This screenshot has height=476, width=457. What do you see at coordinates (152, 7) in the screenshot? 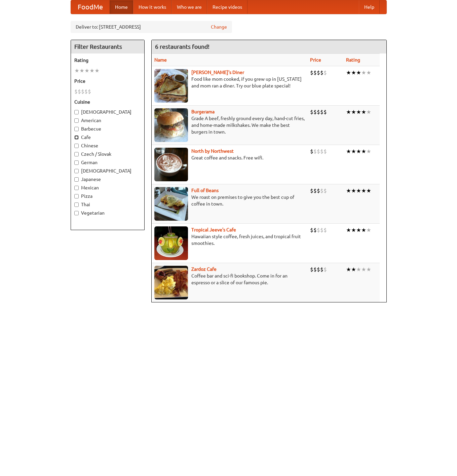
I see `a: How it works` at bounding box center [152, 7].